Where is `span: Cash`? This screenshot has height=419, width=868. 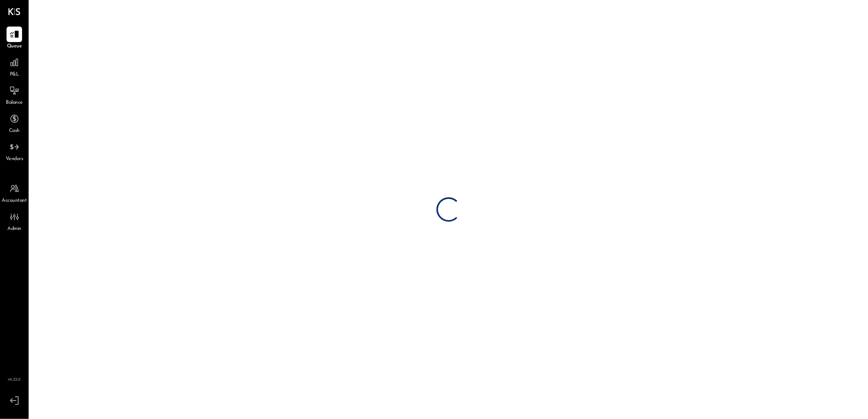 span: Cash is located at coordinates (15, 131).